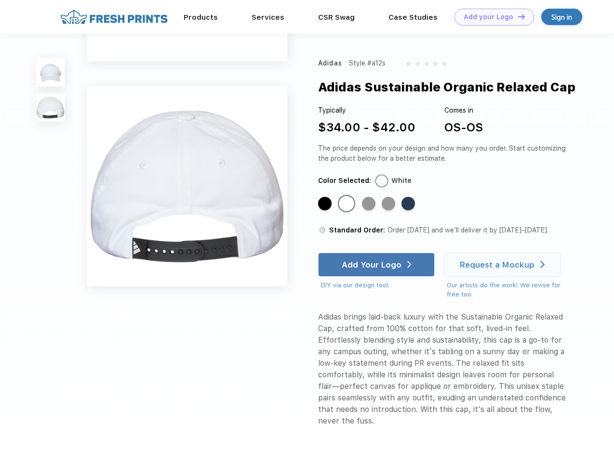 The image size is (614, 462). I want to click on div: Adidas, so click(330, 63).